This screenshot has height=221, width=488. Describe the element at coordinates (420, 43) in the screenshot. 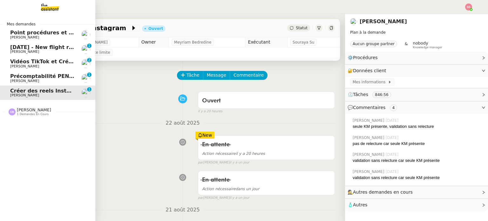

I see `span: nobody` at that location.